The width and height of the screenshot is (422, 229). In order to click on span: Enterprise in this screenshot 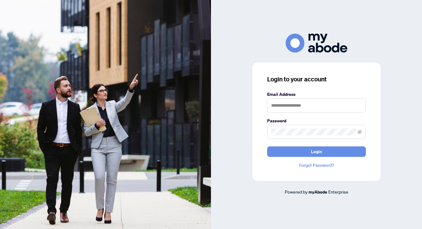, I will do `click(338, 192)`.